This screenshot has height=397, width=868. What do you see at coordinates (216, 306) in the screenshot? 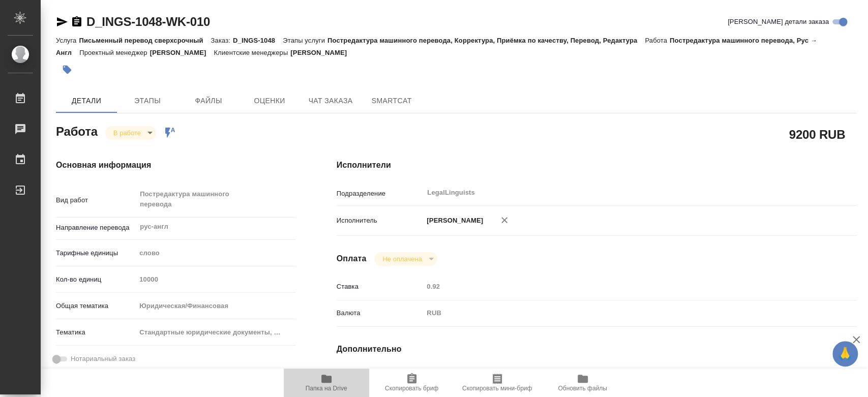
I see `div: Юридическая/Финансовая` at bounding box center [216, 306].